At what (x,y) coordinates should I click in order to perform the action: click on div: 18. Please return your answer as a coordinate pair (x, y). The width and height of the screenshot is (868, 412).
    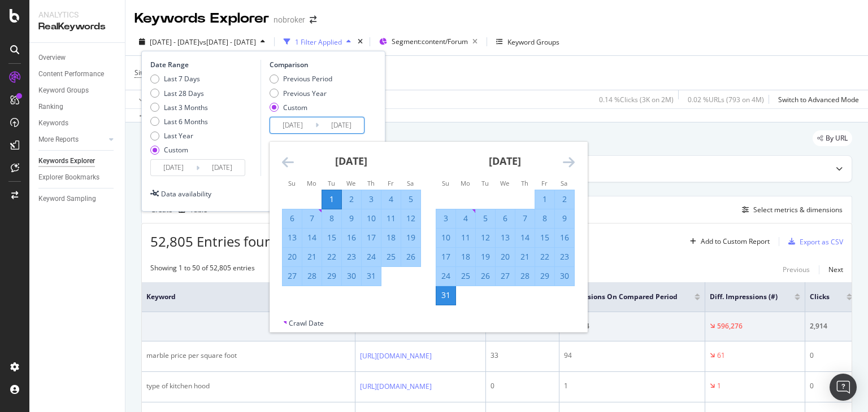
    Looking at the image, I should click on (391, 237).